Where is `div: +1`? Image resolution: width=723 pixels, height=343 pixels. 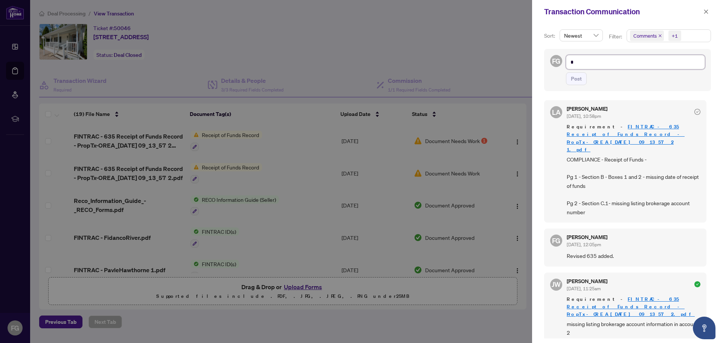
div: +1 is located at coordinates (675, 36).